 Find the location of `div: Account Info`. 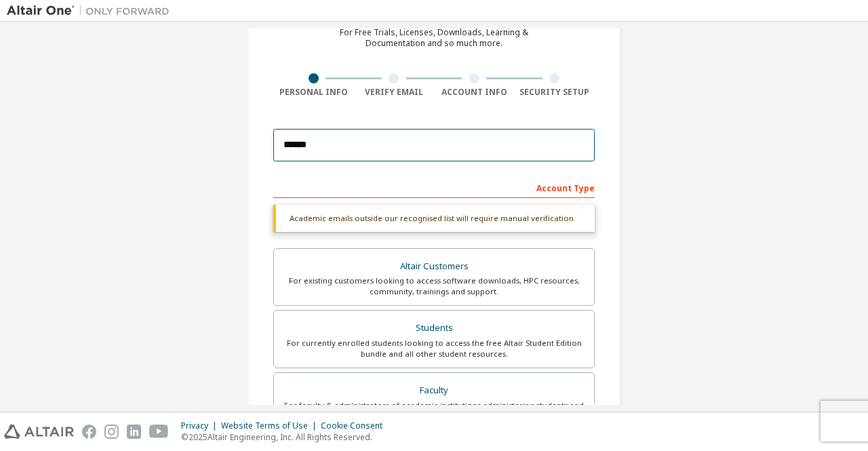

div: Account Info is located at coordinates (474, 92).